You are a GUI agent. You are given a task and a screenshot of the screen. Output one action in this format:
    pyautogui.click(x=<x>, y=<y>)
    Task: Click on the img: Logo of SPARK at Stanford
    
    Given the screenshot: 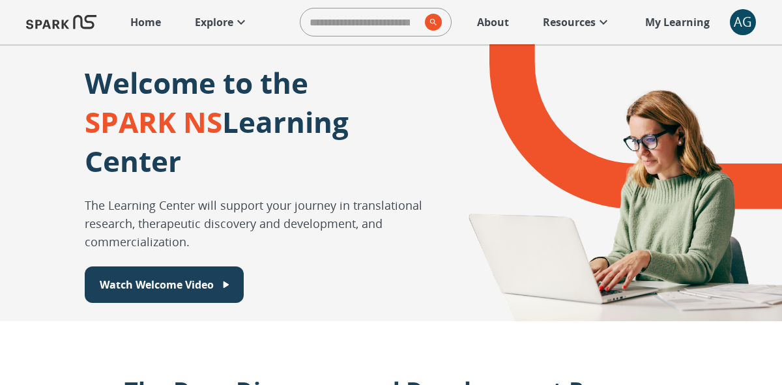 What is the action you would take?
    pyautogui.click(x=61, y=22)
    